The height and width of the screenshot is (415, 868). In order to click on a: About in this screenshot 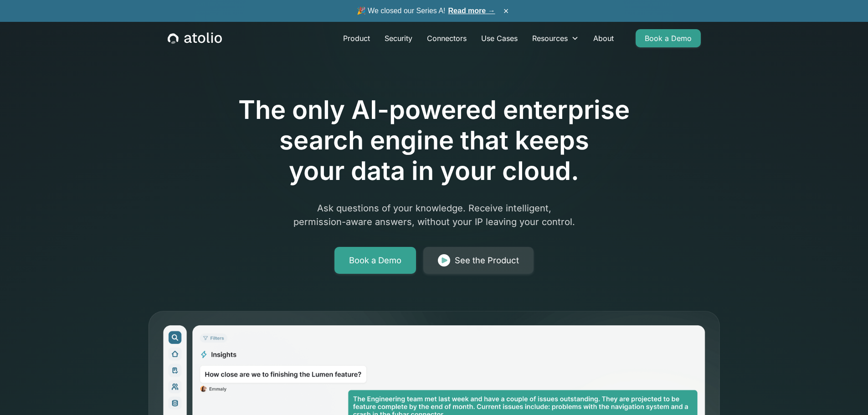, I will do `click(604, 38)`.